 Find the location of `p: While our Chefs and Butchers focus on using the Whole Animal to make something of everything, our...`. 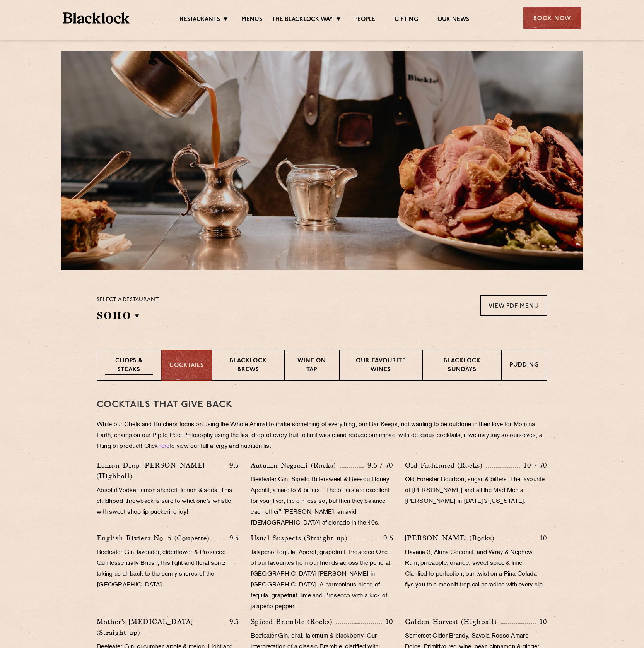

p: While our Chefs and Butchers focus on using the Whole Animal to make something of everything, our... is located at coordinates (322, 436).